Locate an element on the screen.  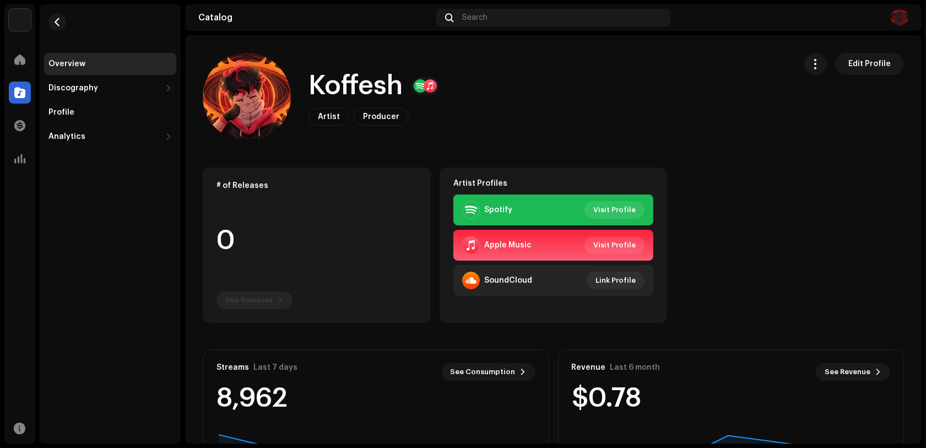
button: Edit Profile is located at coordinates (869, 64).